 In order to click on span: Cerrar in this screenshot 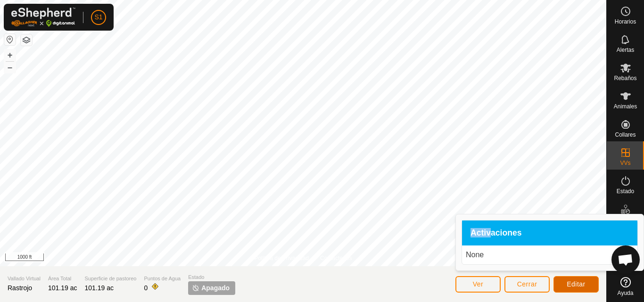, I will do `click(527, 284)`.